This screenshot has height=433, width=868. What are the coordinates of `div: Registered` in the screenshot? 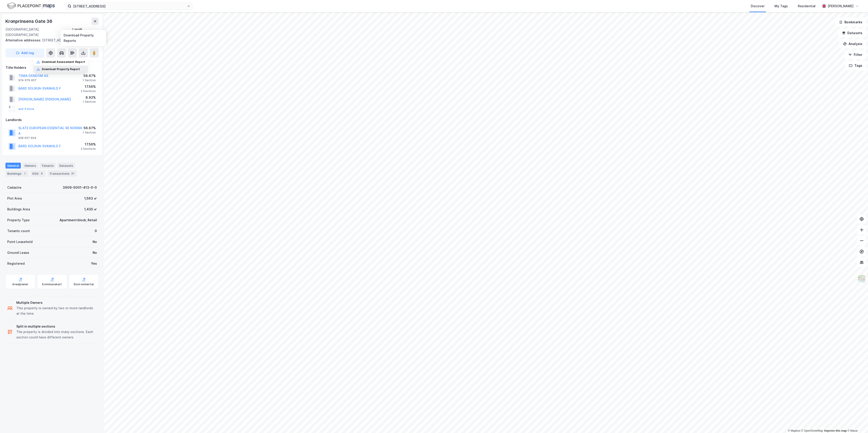 It's located at (16, 263).